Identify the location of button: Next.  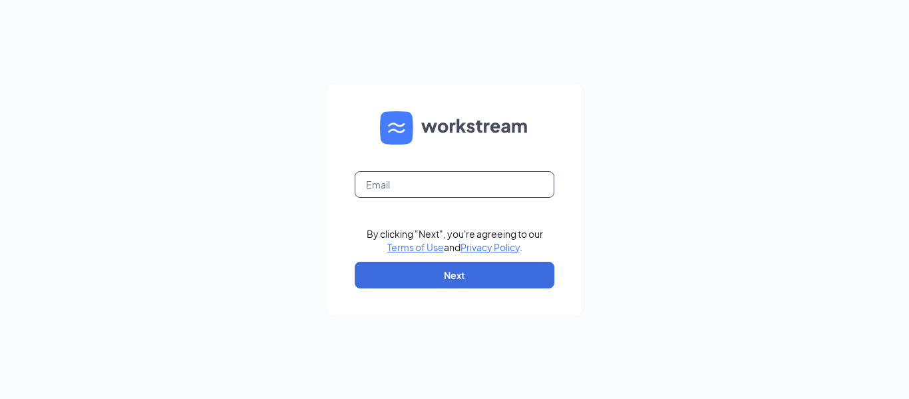
(454, 275).